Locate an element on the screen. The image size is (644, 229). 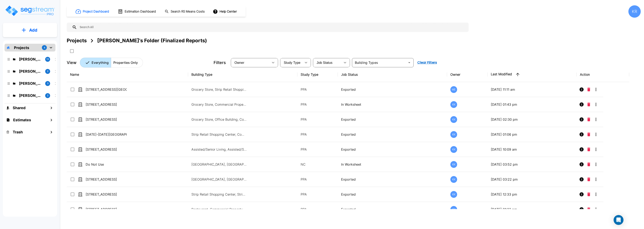
p: M.E. Folder is located at coordinates (30, 96).